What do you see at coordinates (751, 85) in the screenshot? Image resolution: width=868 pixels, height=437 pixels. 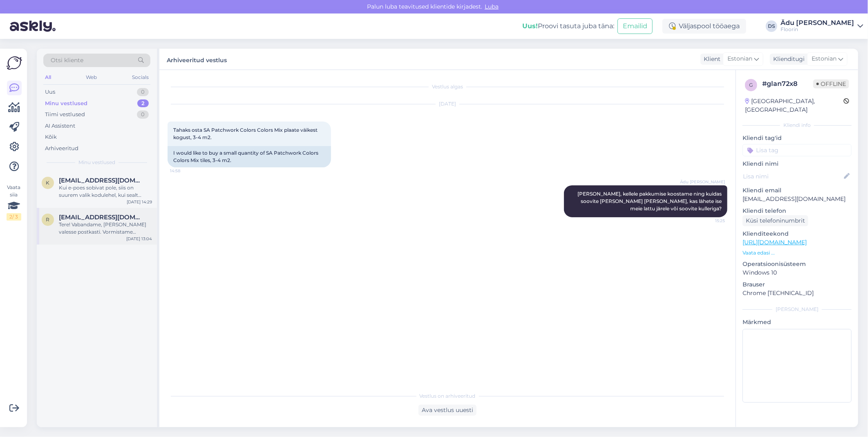 I see `span: g` at bounding box center [751, 85].